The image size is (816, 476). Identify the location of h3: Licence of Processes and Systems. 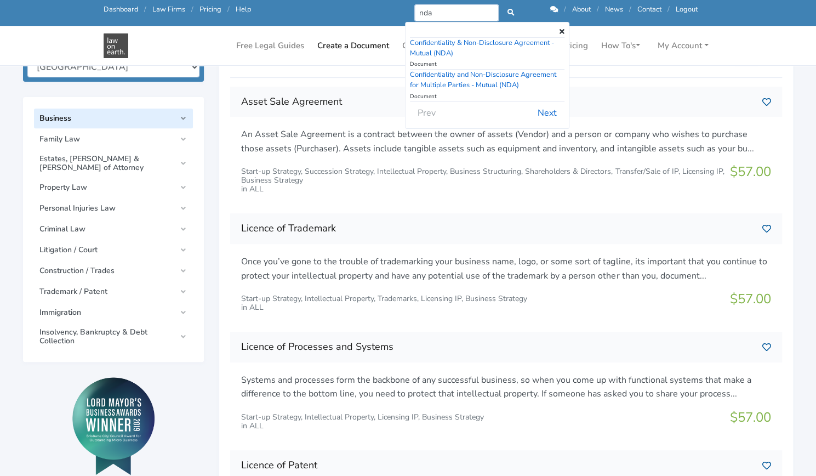
(497, 347).